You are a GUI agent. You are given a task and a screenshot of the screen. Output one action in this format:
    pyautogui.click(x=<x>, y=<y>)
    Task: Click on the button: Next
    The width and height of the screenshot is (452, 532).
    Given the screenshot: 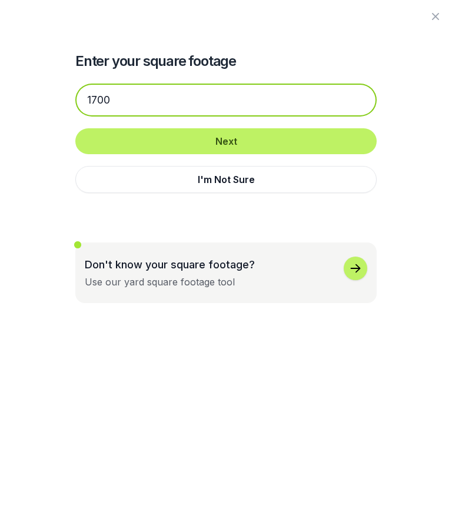 What is the action you would take?
    pyautogui.click(x=226, y=141)
    